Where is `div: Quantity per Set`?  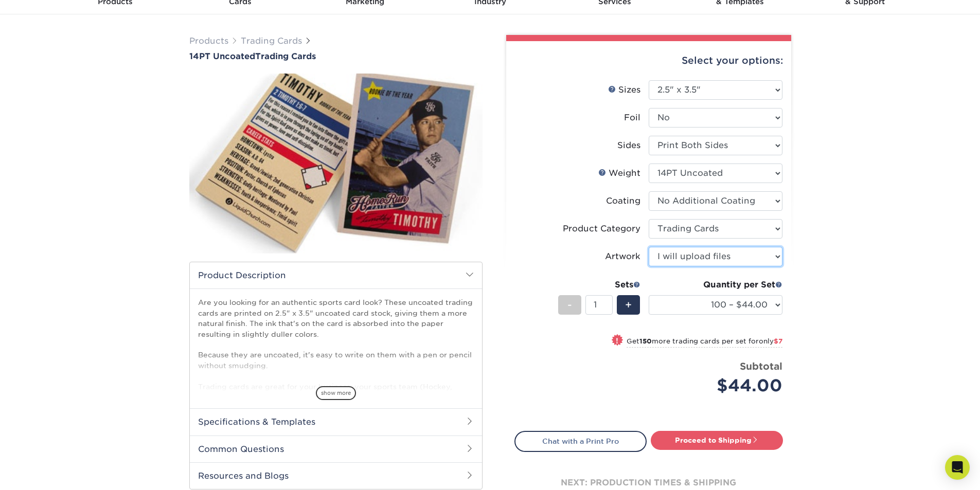 div: Quantity per Set is located at coordinates (716, 285).